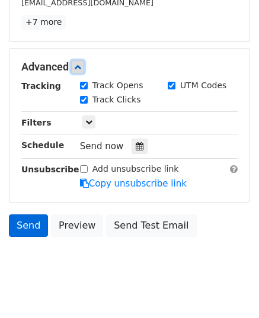 The image size is (259, 318). What do you see at coordinates (133, 184) in the screenshot?
I see `a: Copy unsubscribe link` at bounding box center [133, 184].